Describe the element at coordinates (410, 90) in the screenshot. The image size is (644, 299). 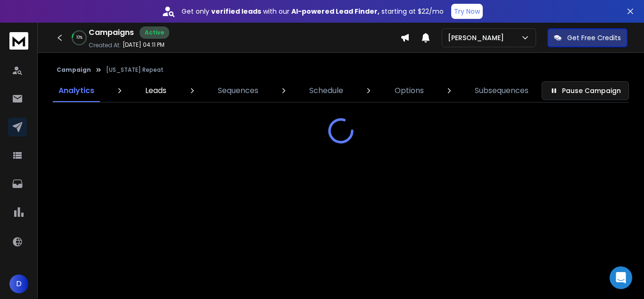
I see `p: Options` at that location.